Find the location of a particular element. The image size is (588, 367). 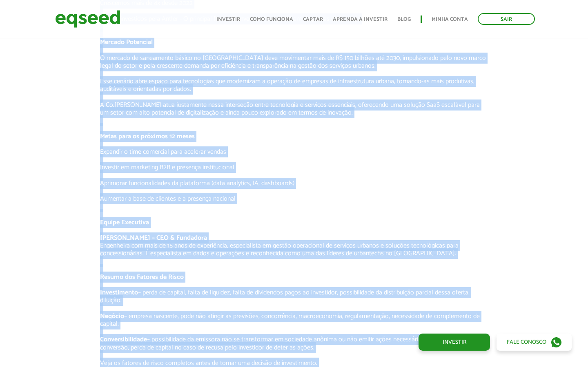

a: Aprenda a investir is located at coordinates (360, 19).